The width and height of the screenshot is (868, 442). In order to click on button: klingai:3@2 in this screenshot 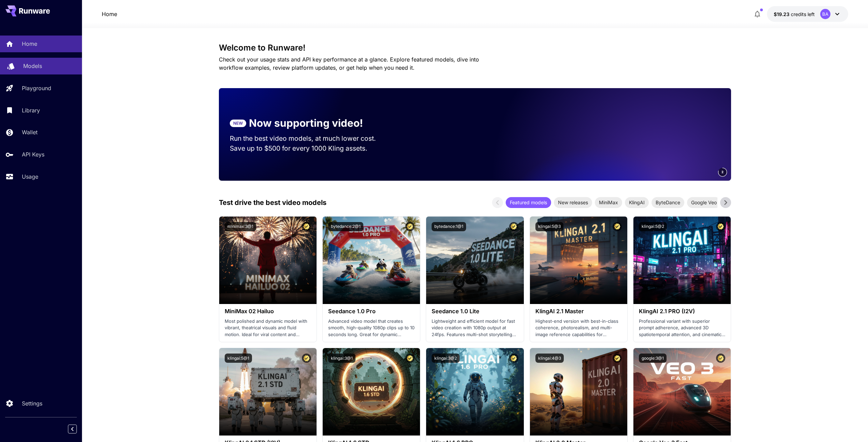, I will do `click(446, 358)`.